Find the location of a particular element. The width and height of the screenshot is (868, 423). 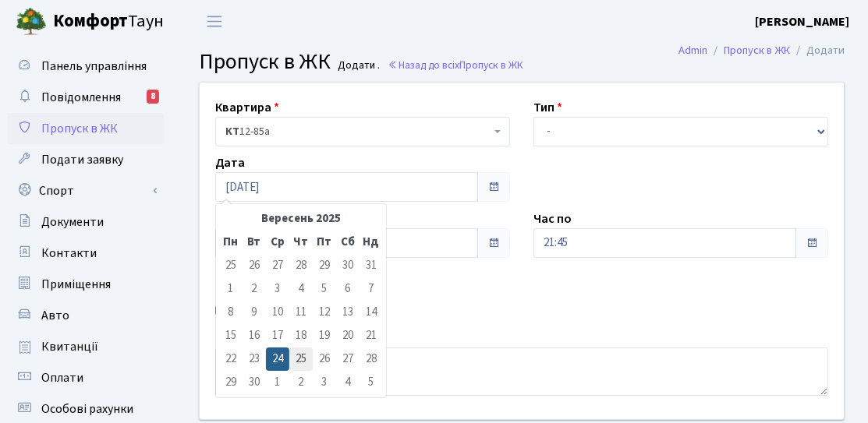

img: logo.png is located at coordinates (31, 22).